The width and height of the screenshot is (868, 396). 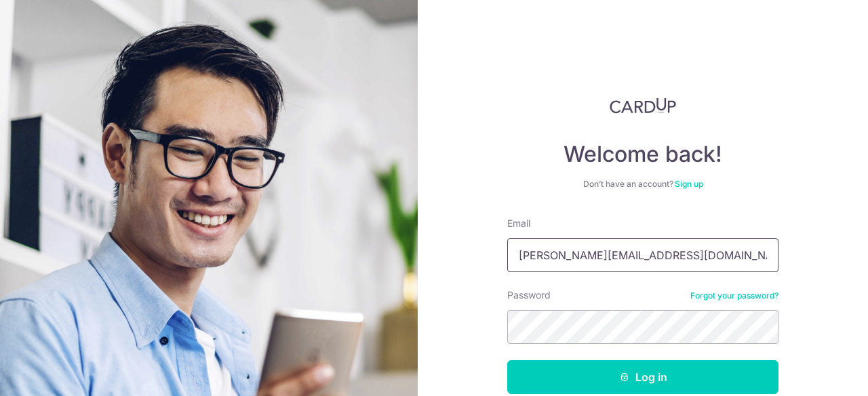 What do you see at coordinates (643, 105) in the screenshot?
I see `img: CardUp Logo` at bounding box center [643, 105].